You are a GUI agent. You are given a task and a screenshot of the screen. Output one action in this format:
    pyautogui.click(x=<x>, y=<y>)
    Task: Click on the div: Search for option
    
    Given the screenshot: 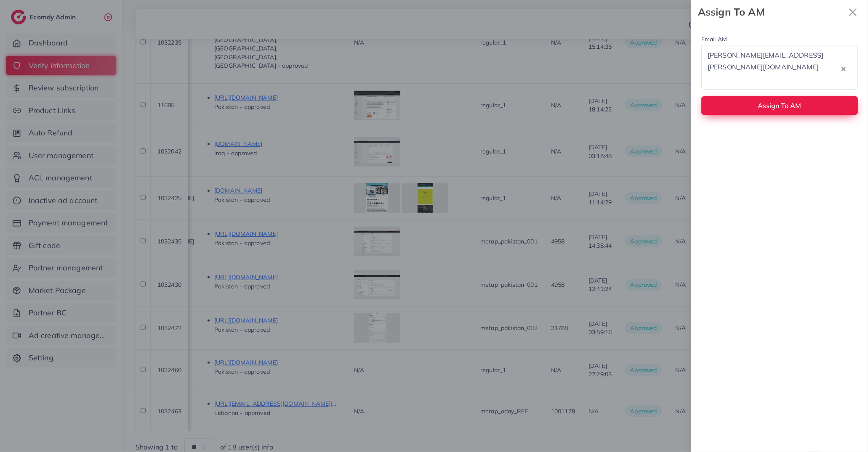 What is the action you would take?
    pyautogui.click(x=779, y=67)
    